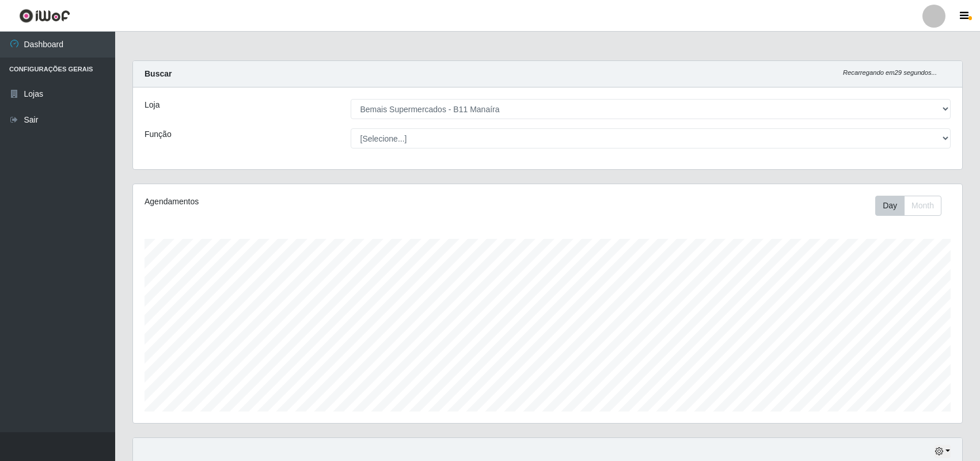 The image size is (980, 461). I want to click on div: First group, so click(908, 205).